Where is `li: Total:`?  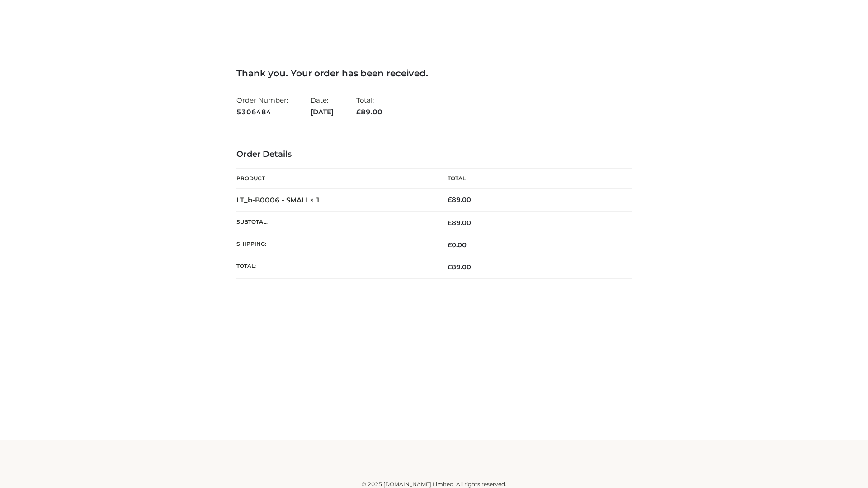 li: Total: is located at coordinates (369, 105).